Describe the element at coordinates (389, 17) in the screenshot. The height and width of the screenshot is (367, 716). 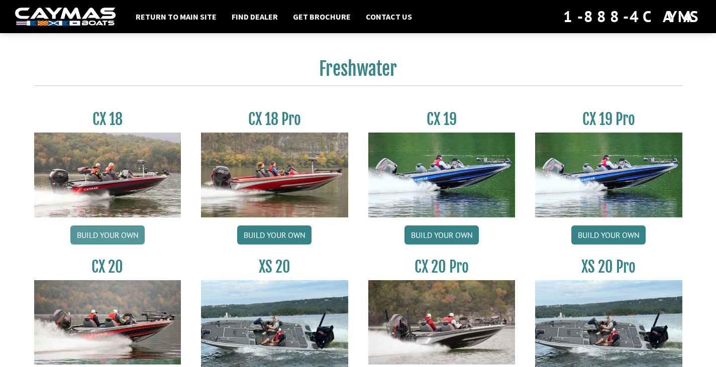
I see `a: Contact Us` at that location.